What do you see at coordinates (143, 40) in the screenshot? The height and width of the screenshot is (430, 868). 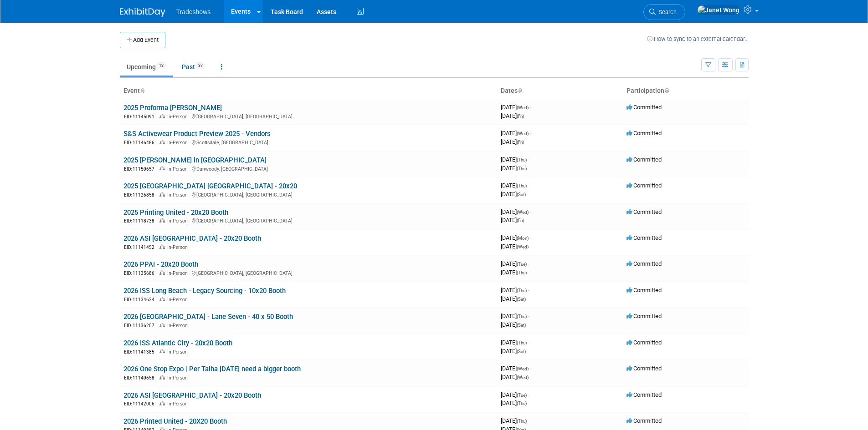 I see `button: Add Event` at bounding box center [143, 40].